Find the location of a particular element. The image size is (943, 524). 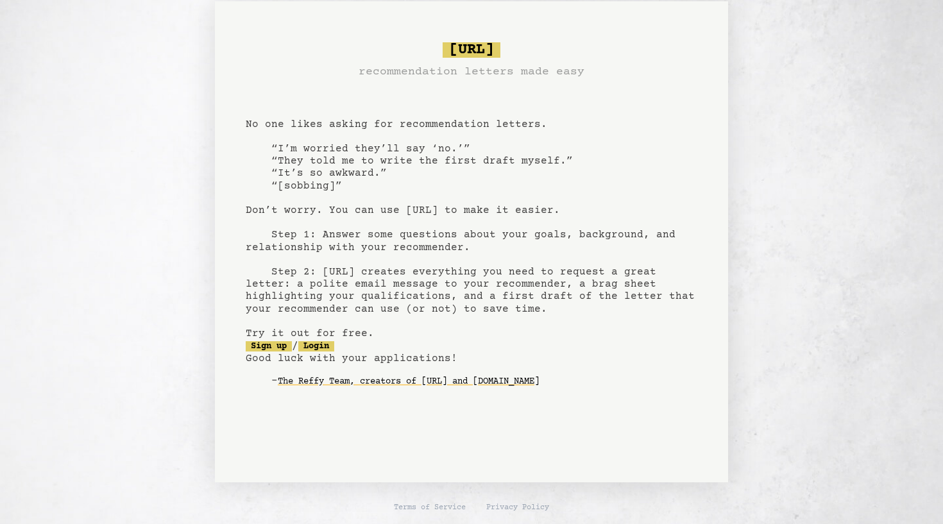

a: Login is located at coordinates (316, 346).